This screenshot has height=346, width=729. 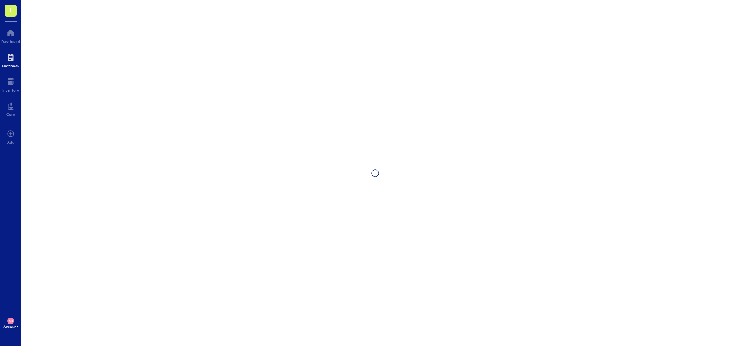 What do you see at coordinates (11, 41) in the screenshot?
I see `div: Dashboard` at bounding box center [11, 41].